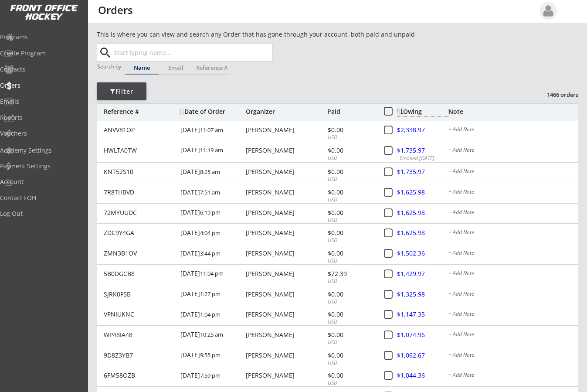  What do you see at coordinates (139, 294) in the screenshot?
I see `div: SJRK0F5B` at bounding box center [139, 294].